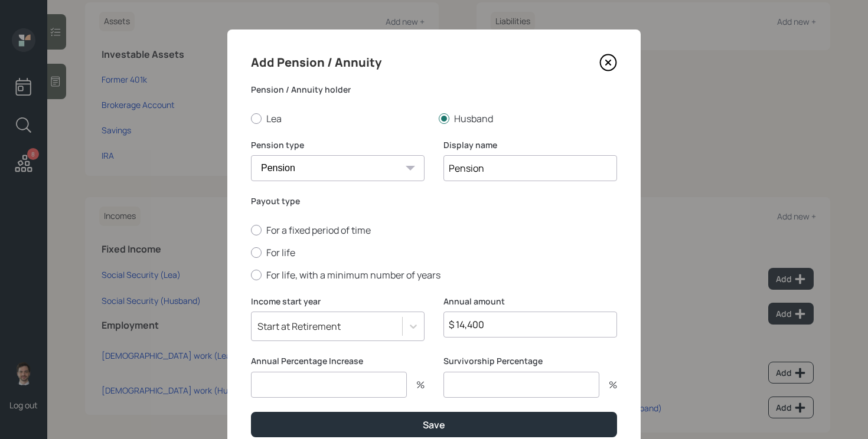 The width and height of the screenshot is (868, 439). Describe the element at coordinates (434, 230) in the screenshot. I see `label: For a fixed period of time` at that location.